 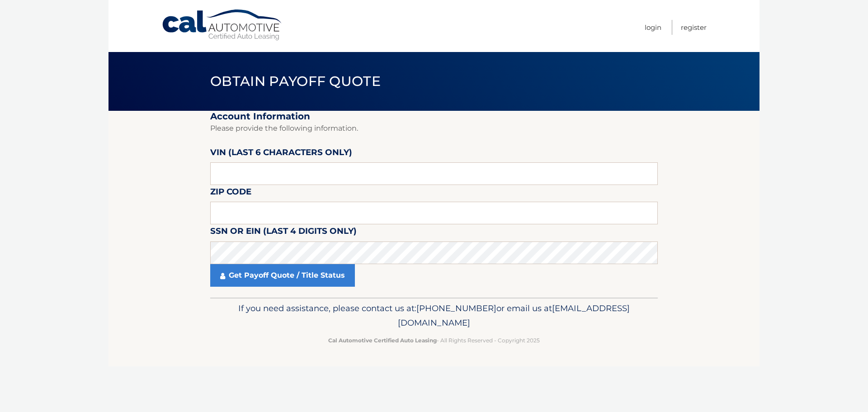 What do you see at coordinates (434, 340) in the screenshot?
I see `p: - All Rights Reserved - Copyright 2025` at bounding box center [434, 340].